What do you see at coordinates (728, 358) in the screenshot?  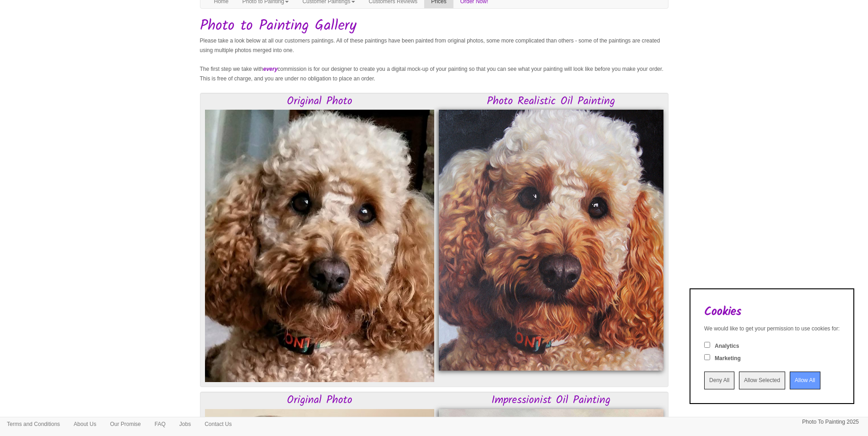 I see `label: Marketing` at bounding box center [728, 358].